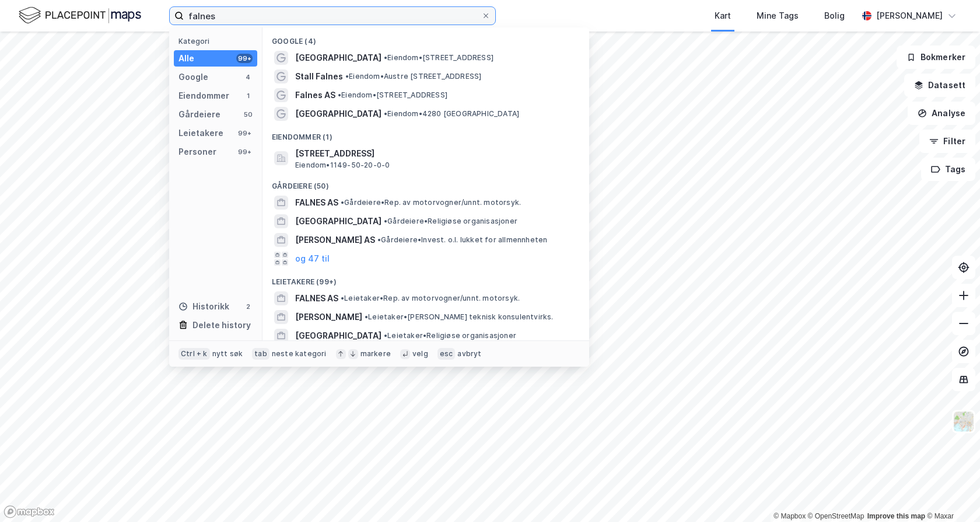  Describe the element at coordinates (951, 494) in the screenshot. I see `div: Chat Widget` at that location.